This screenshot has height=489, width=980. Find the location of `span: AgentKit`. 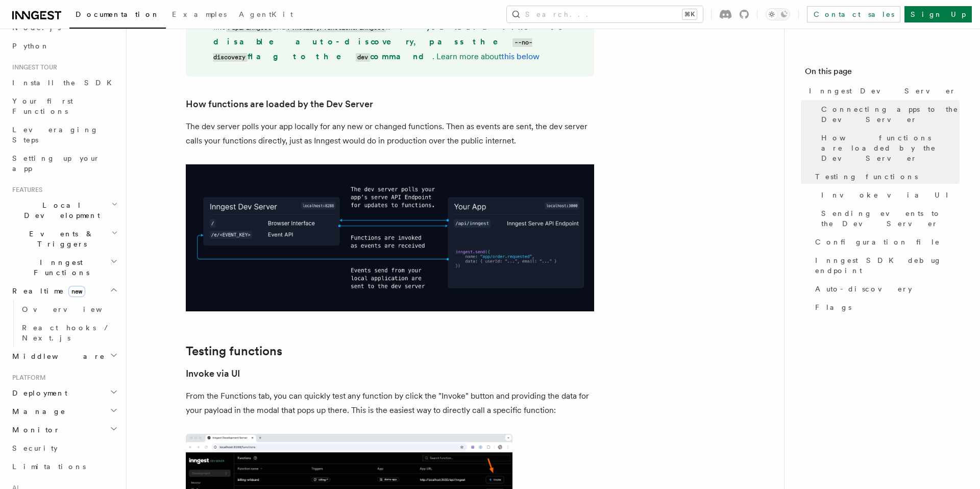

span: AgentKit is located at coordinates (266, 14).